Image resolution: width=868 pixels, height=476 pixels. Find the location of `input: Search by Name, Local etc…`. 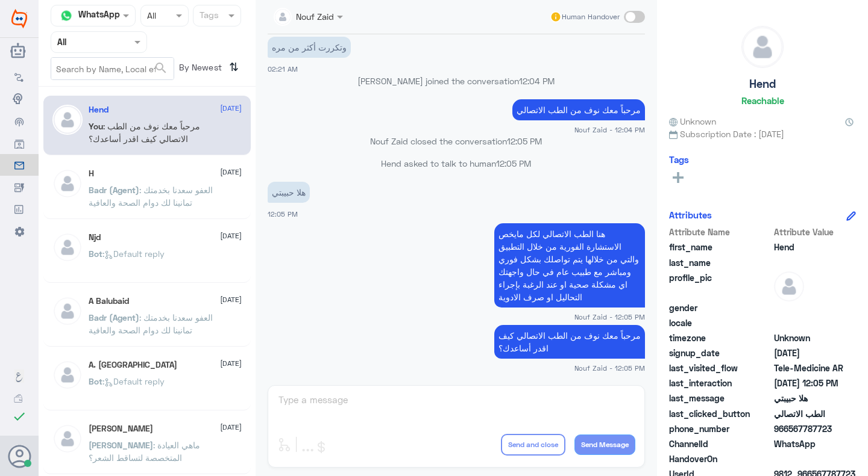

input: Search by Name, Local etc… is located at coordinates (112, 69).